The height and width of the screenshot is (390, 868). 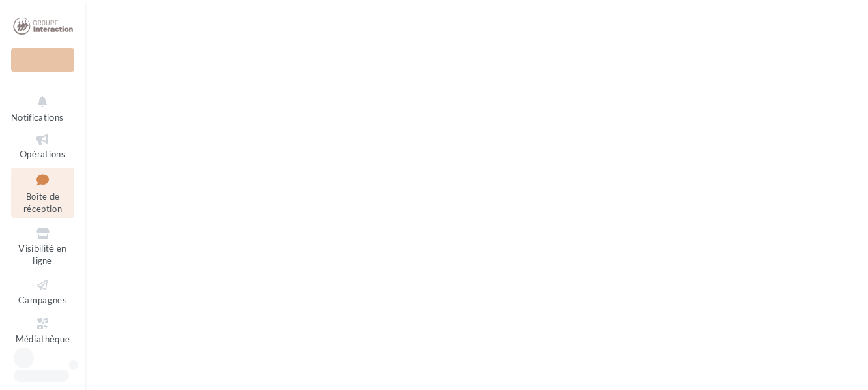 I want to click on a: Boîte de réception, so click(x=43, y=193).